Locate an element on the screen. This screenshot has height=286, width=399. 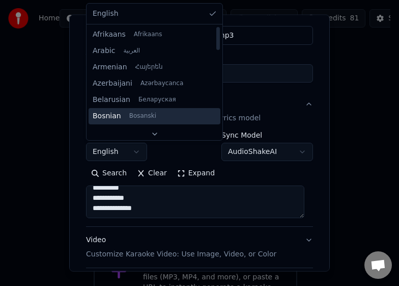
span: Azerbaijani is located at coordinates (113, 84).